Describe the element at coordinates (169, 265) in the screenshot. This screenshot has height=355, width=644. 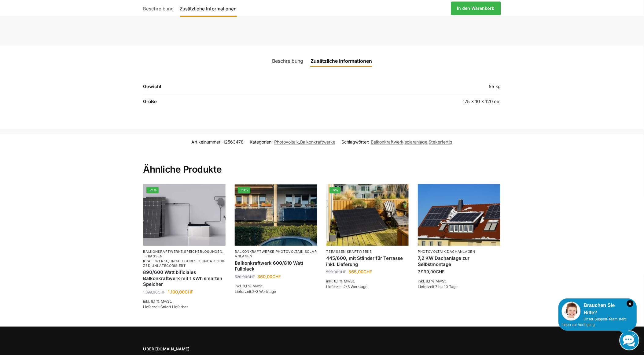
I see `a: Unkategorisiert` at that location.